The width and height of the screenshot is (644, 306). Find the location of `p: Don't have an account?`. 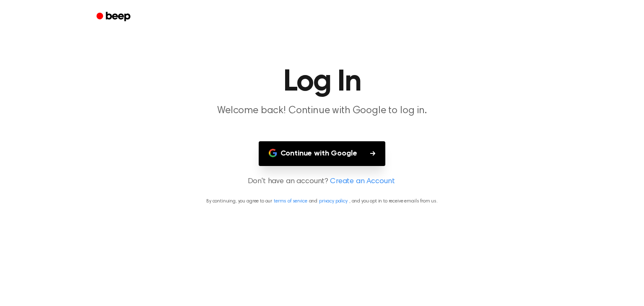

p: Don't have an account? is located at coordinates (322, 182).